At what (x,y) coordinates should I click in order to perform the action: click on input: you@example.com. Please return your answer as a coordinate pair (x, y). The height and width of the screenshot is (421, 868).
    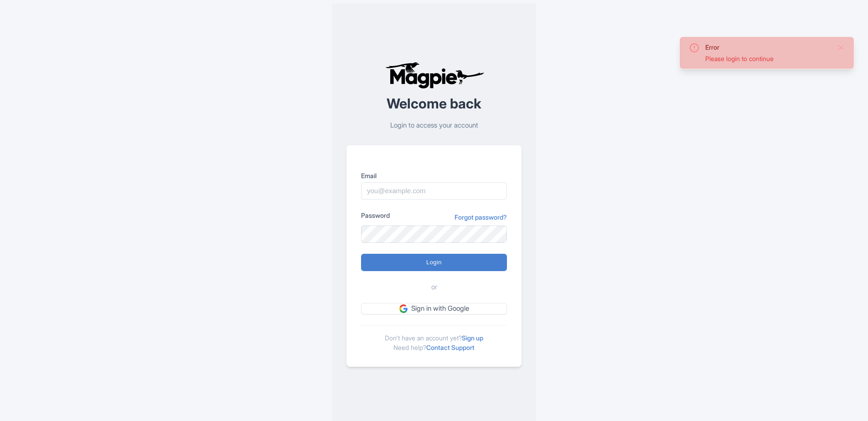
    Looking at the image, I should click on (434, 191).